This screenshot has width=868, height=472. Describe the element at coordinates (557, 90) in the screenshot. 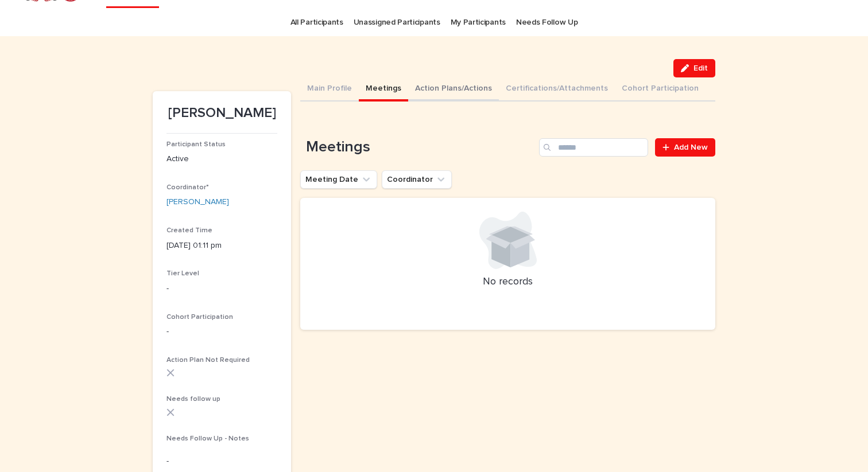

I see `button: Certifications/Attachments` at that location.